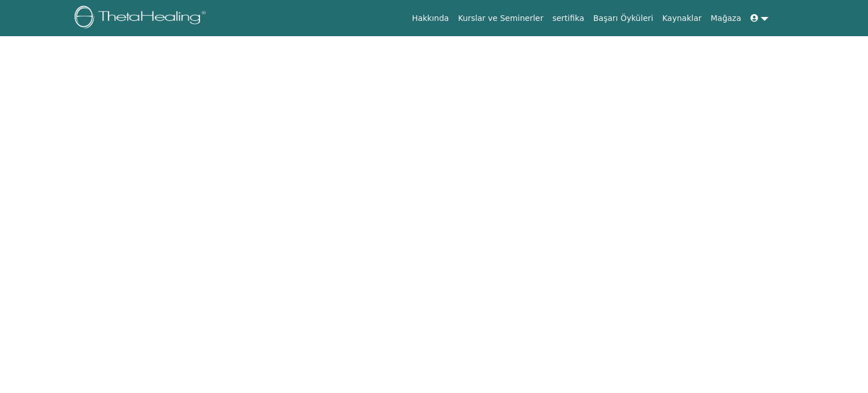 The width and height of the screenshot is (868, 393). I want to click on img: logo.png, so click(142, 18).